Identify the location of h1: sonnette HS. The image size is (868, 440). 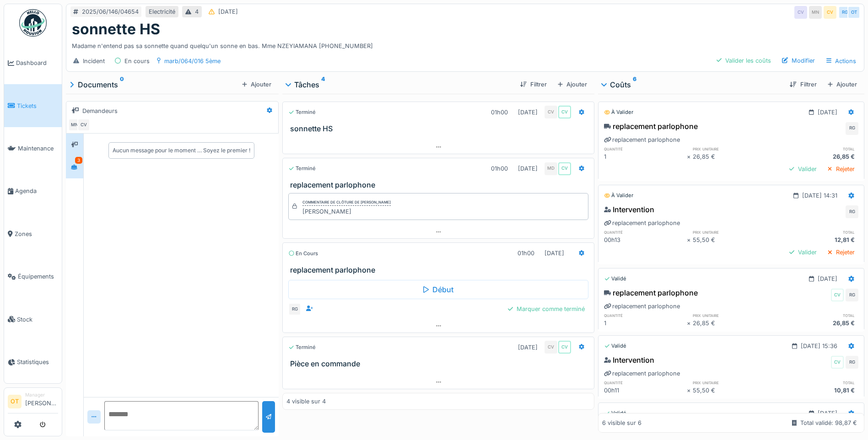
(116, 29).